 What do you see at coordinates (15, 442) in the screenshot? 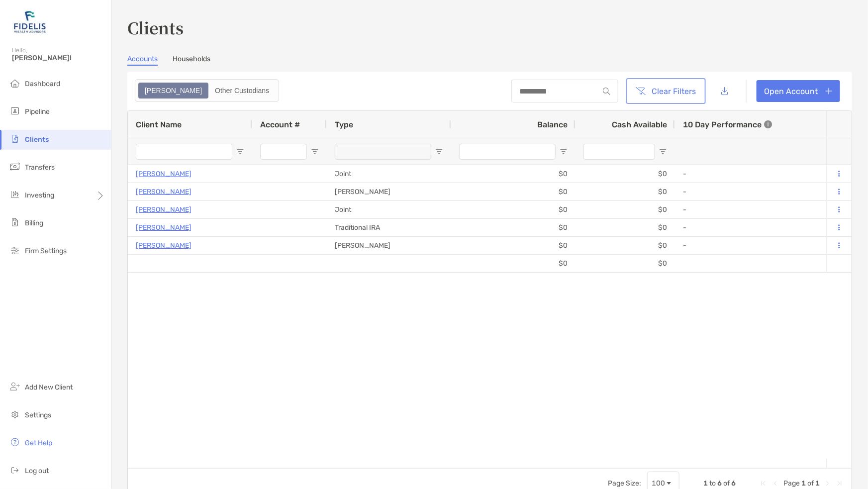
I see `img: get-help icon` at bounding box center [15, 442].